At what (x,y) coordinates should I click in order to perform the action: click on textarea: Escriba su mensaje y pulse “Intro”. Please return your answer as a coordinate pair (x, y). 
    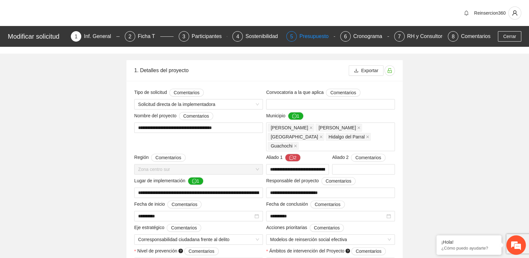
    Looking at the image, I should click on (63, 189).